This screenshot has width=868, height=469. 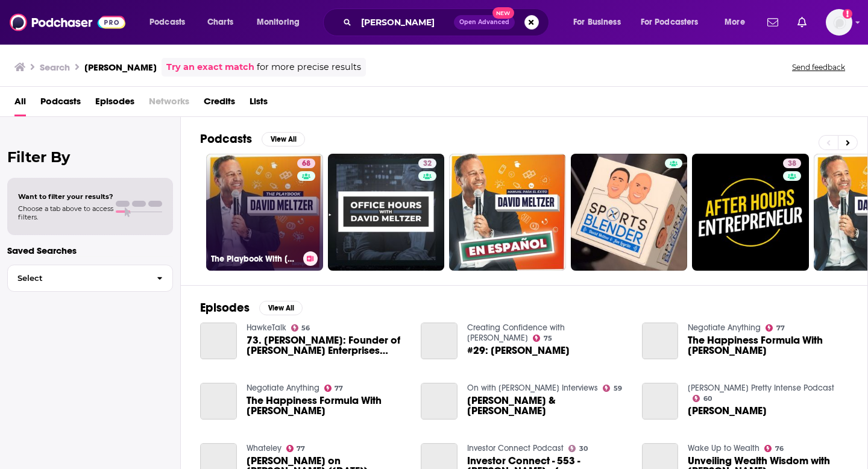 I want to click on span: 75, so click(x=548, y=338).